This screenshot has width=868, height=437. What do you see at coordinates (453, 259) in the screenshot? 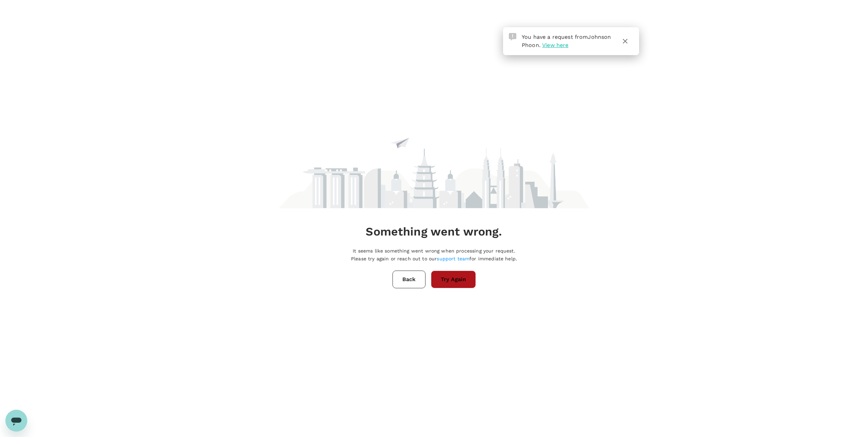
I see `a: support team` at bounding box center [453, 259].